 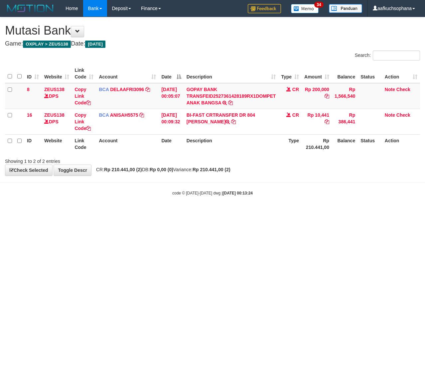 I want to click on span: OXPLAY > ZEUS138, so click(x=47, y=44).